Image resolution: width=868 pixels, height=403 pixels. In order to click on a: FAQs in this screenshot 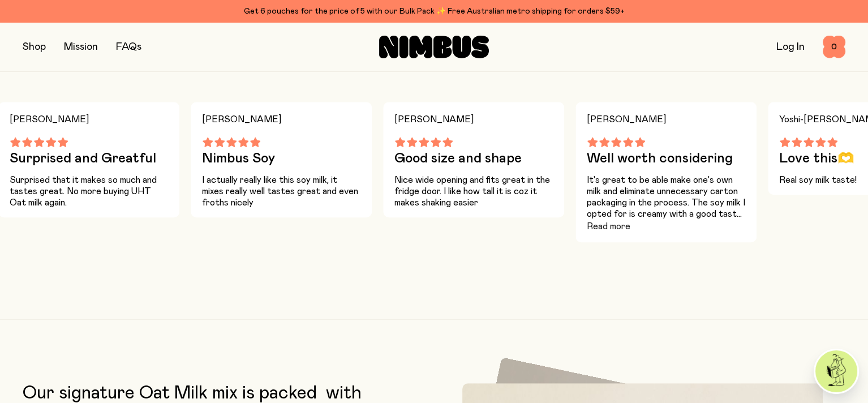, I will do `click(129, 47)`.